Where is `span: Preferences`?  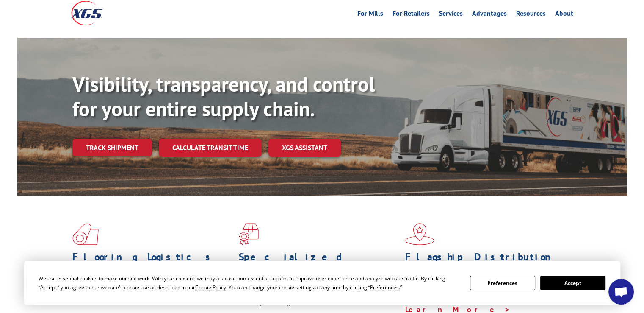 span: Preferences is located at coordinates (384, 287).